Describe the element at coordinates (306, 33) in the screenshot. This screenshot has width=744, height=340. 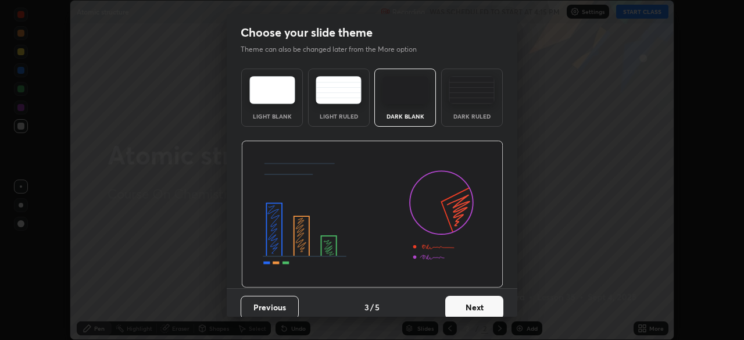
I see `h2: Choose your slide theme` at that location.